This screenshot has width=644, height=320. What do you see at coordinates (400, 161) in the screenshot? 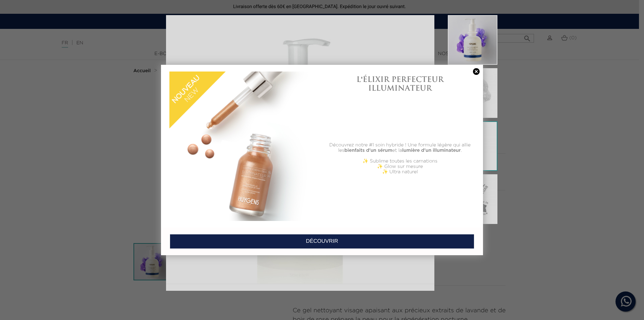
I see `p: ✨ Sublime toutes les carnations` at bounding box center [400, 161].